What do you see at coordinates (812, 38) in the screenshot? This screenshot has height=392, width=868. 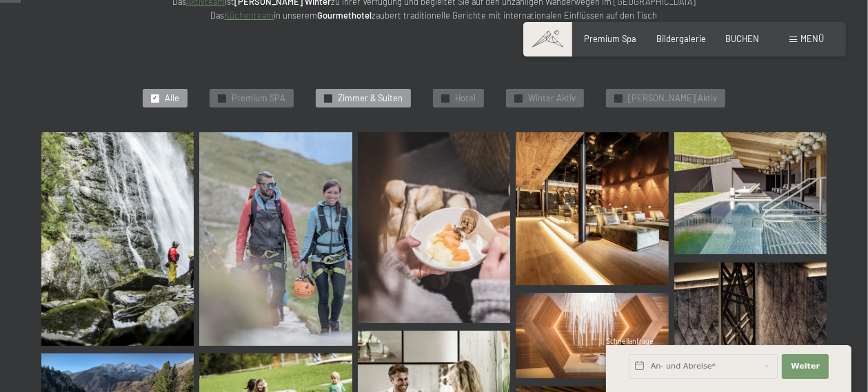 I see `span: Menü` at bounding box center [812, 38].